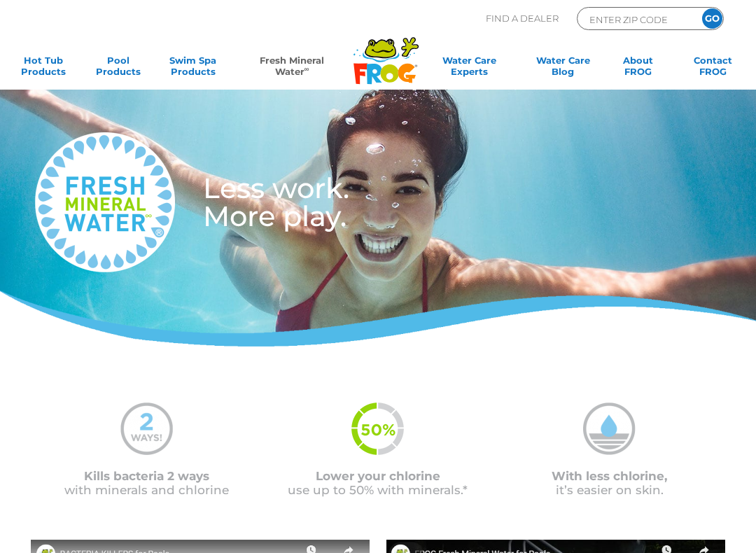 This screenshot has height=553, width=756. I want to click on img: mineral-water-less-chlorine, so click(609, 429).